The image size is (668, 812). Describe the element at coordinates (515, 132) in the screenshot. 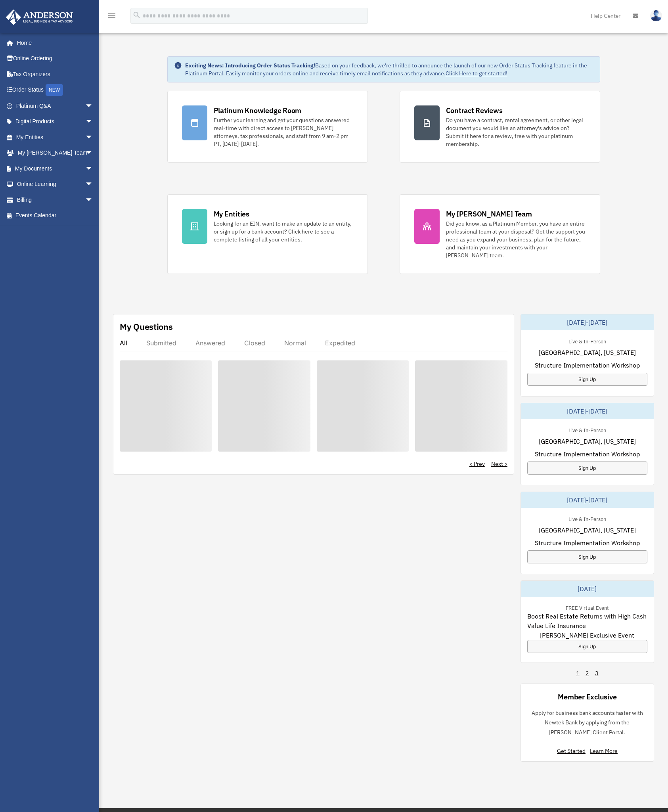

I see `div: Do you have a contract, rental agreement, or other legal document you would like an attorney's ad...` at that location.